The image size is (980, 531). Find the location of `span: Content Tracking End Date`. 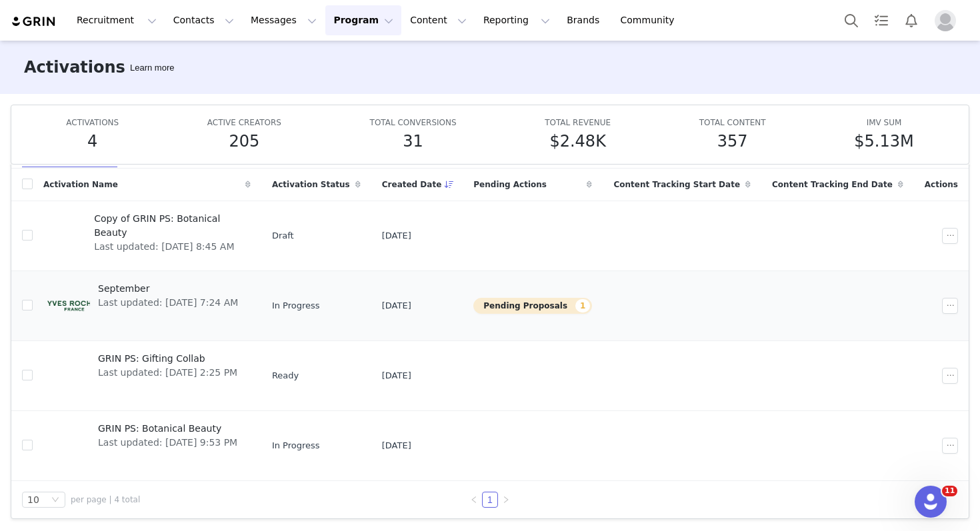

span: Content Tracking End Date is located at coordinates (832, 184).